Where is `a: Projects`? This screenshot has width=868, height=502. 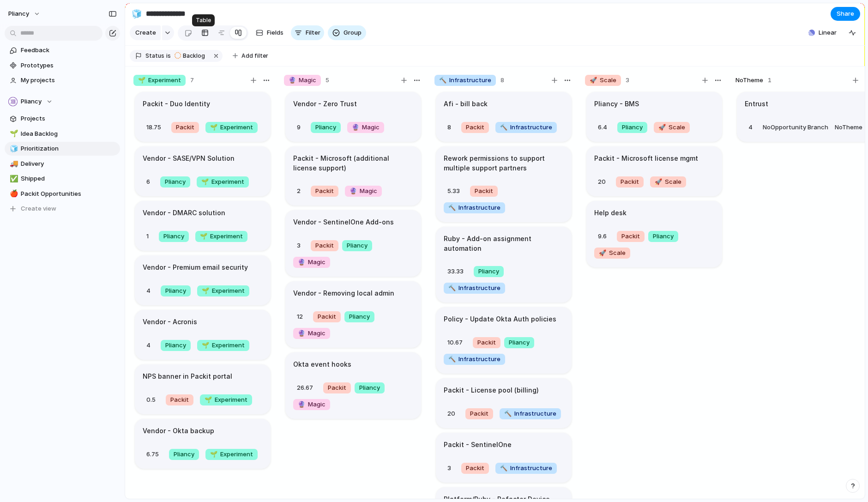 a: Projects is located at coordinates (62, 119).